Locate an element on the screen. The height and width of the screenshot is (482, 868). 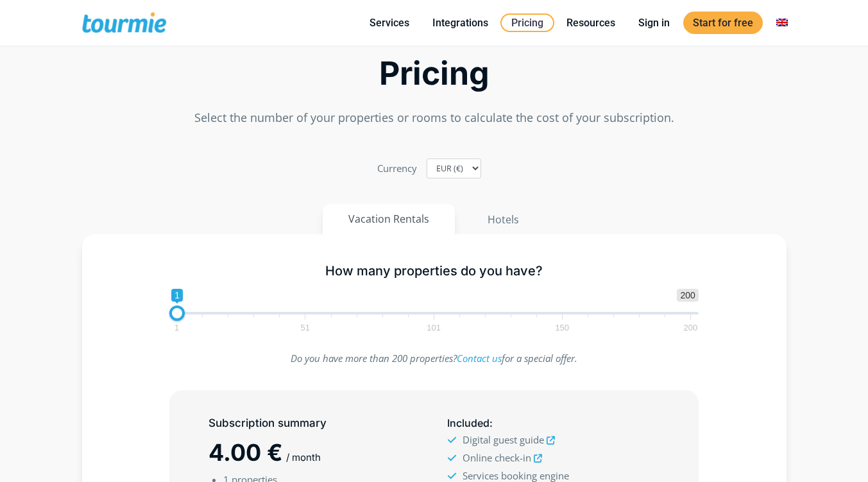
p: Do you have more than 200 properties? for a special offer. is located at coordinates (434, 358).